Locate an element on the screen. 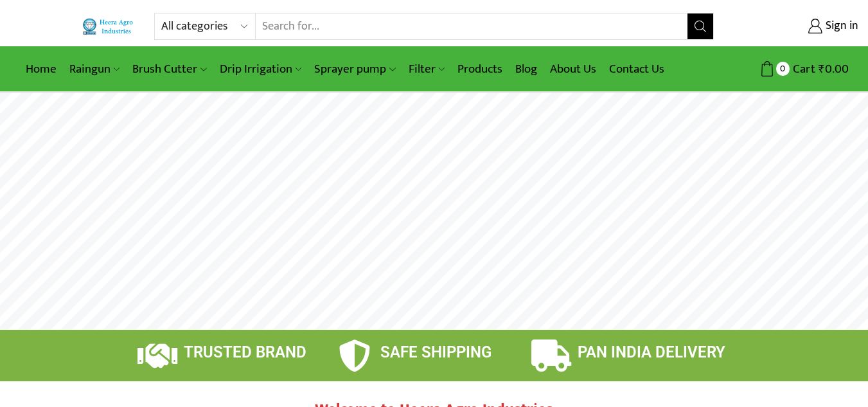  a: Sprayer pump is located at coordinates (355, 68).